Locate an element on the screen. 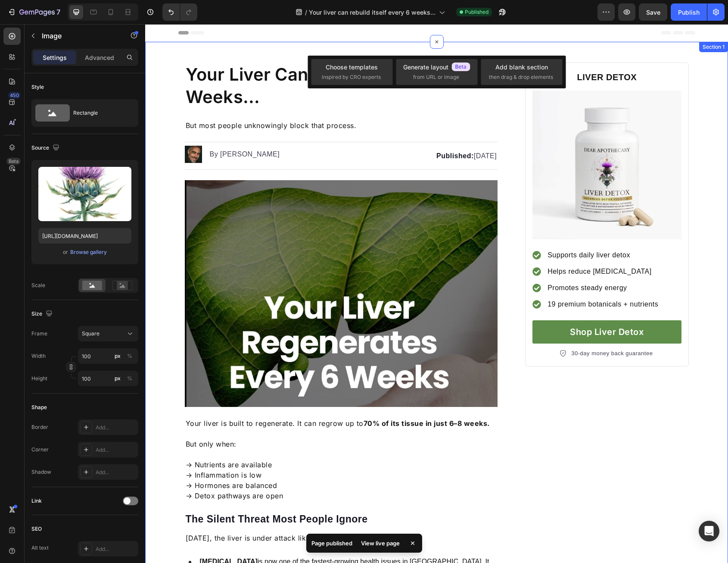  div: Alt text is located at coordinates (40, 548).